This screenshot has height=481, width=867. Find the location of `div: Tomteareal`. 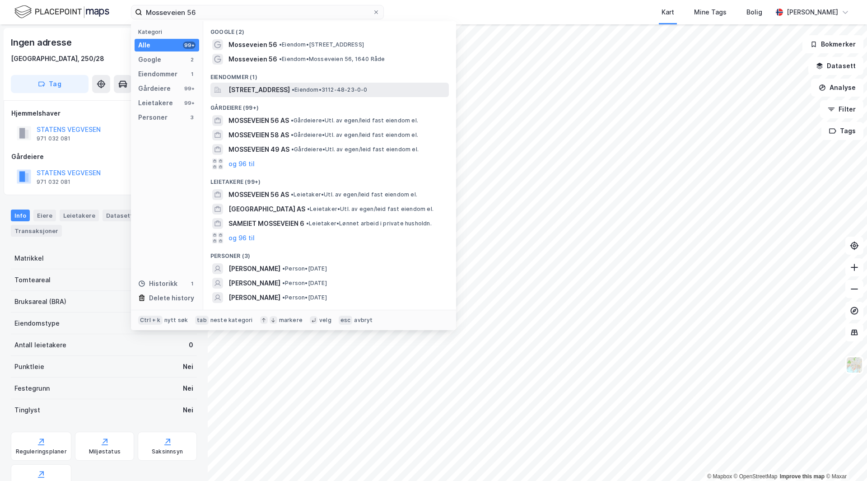

div: Tomteareal is located at coordinates (33, 280).